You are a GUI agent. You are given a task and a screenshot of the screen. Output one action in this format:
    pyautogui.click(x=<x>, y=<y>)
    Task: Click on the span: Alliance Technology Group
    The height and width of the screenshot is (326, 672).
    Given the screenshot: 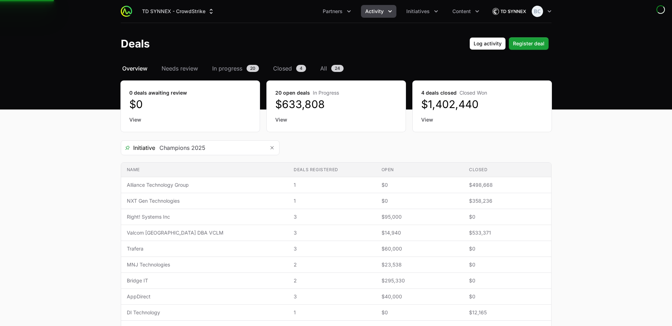 What is the action you would take?
    pyautogui.click(x=205, y=185)
    